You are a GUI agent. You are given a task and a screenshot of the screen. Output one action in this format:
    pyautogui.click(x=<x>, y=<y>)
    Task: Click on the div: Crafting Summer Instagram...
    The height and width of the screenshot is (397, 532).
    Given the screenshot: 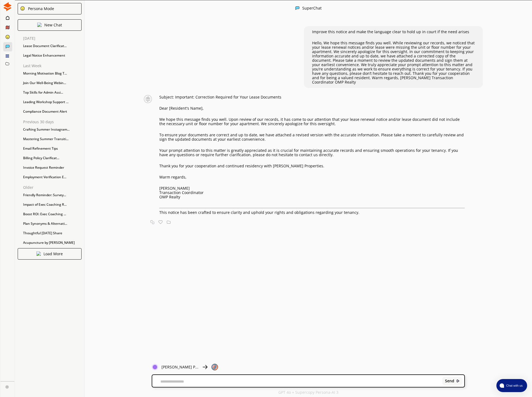 What is the action you would take?
    pyautogui.click(x=52, y=129)
    